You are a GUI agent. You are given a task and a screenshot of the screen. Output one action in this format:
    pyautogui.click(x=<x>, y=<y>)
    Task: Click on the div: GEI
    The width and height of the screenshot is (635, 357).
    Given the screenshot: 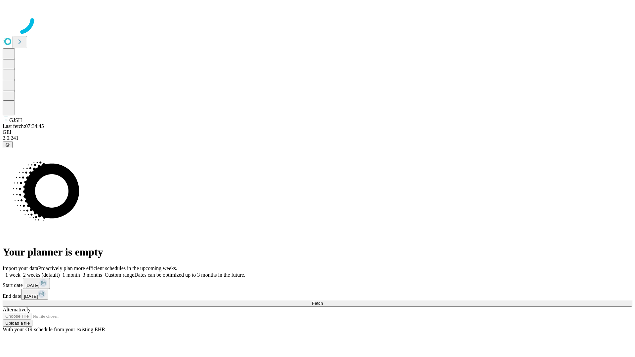 What is the action you would take?
    pyautogui.click(x=318, y=132)
    